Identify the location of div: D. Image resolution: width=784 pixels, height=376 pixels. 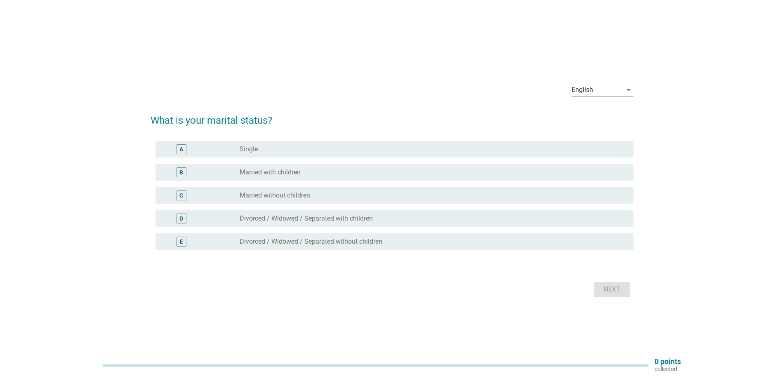
(181, 219).